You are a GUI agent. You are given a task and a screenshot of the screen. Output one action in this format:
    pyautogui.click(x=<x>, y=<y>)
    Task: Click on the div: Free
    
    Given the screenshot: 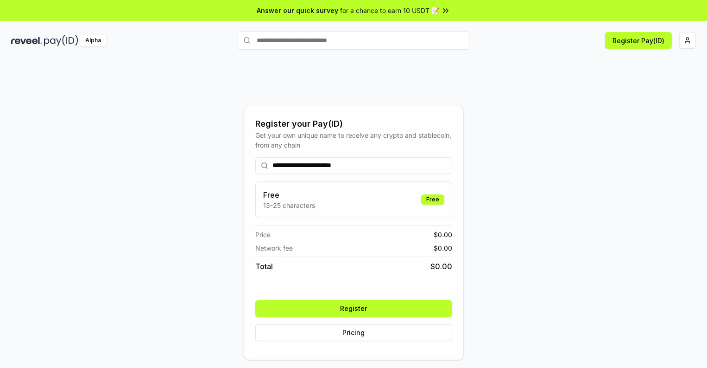 What is the action you would take?
    pyautogui.click(x=433, y=199)
    